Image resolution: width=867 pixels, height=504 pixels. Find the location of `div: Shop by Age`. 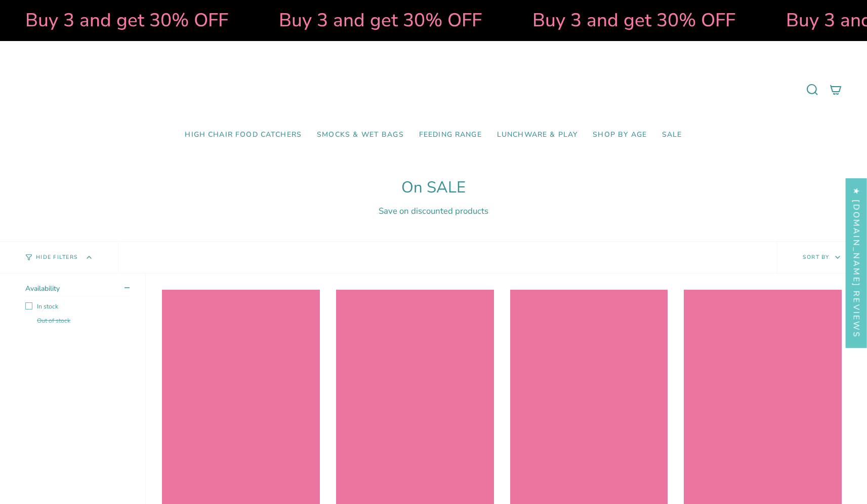

div: Shop by Age is located at coordinates (619, 135).